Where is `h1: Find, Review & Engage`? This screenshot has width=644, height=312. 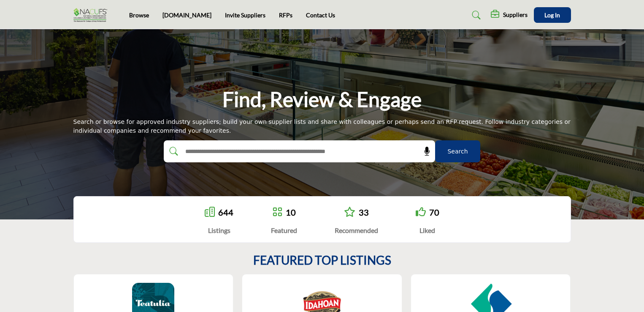
h1: Find, Review & Engage is located at coordinates (322, 100).